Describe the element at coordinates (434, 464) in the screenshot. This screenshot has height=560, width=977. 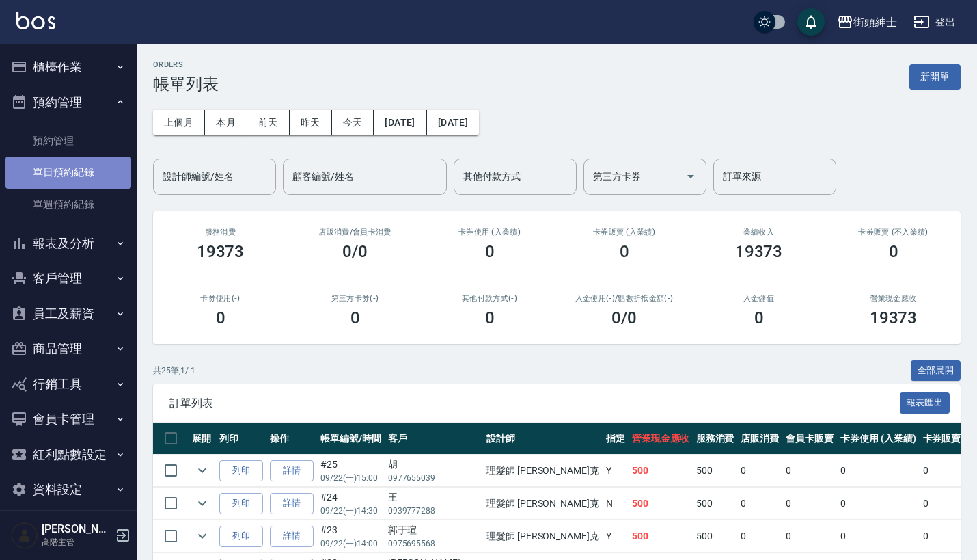
I see `div: 胡` at that location.